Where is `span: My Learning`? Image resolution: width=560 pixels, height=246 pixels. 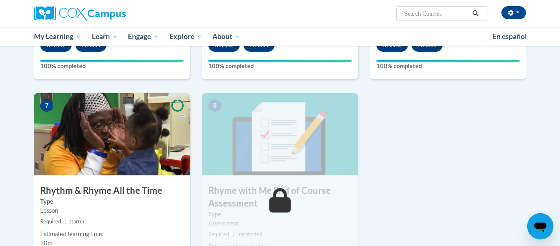 span: My Learning is located at coordinates (57, 37).